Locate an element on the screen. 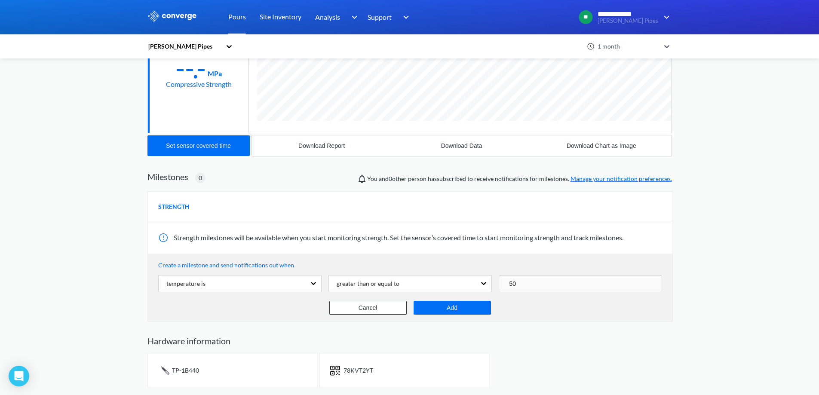 The image size is (819, 395). span: Strength milestones will be available when you start monitoring strength. Set the sensor’s covere... is located at coordinates (399, 237).